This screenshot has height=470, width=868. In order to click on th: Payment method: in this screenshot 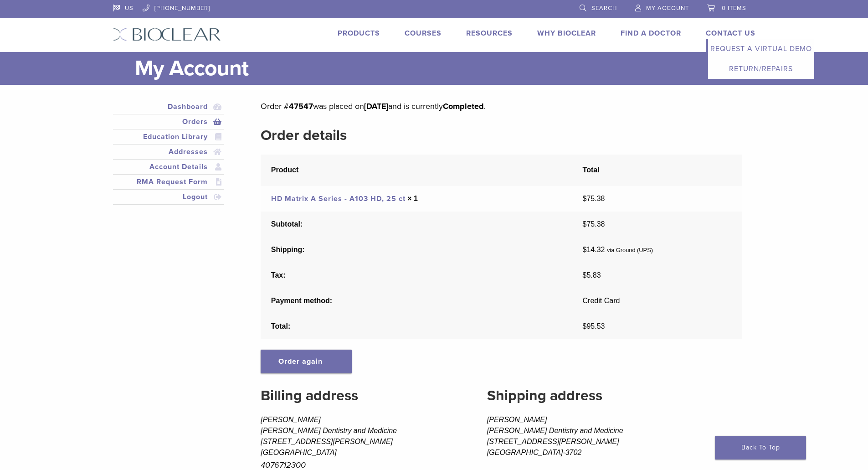, I will do `click(416, 300)`.